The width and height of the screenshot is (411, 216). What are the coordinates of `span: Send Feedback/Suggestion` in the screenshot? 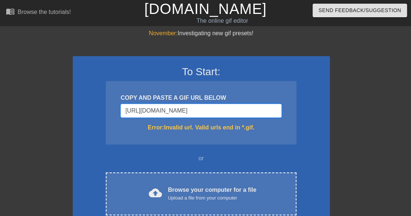 It's located at (360, 10).